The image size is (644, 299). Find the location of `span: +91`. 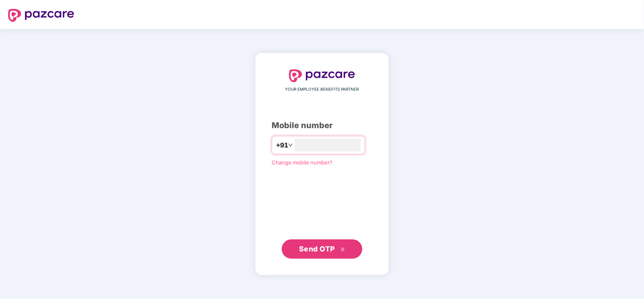

span: +91 is located at coordinates (282, 145).